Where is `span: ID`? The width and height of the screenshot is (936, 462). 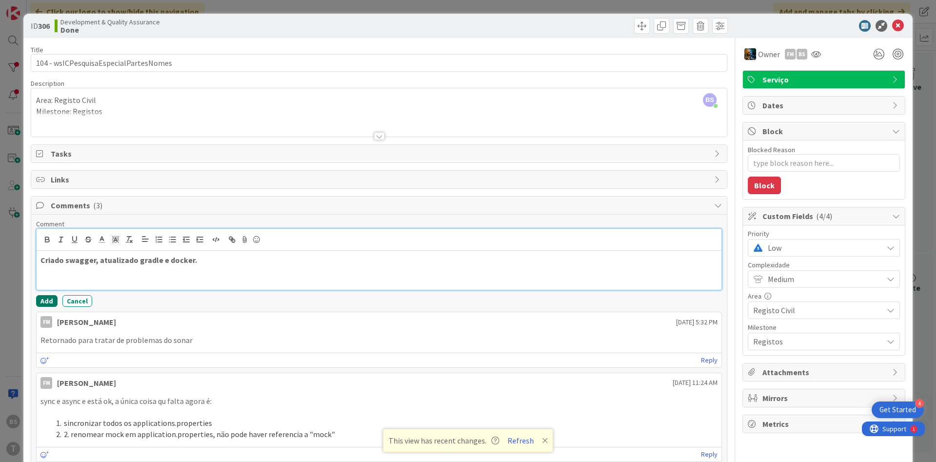
span: ID is located at coordinates (40, 26).